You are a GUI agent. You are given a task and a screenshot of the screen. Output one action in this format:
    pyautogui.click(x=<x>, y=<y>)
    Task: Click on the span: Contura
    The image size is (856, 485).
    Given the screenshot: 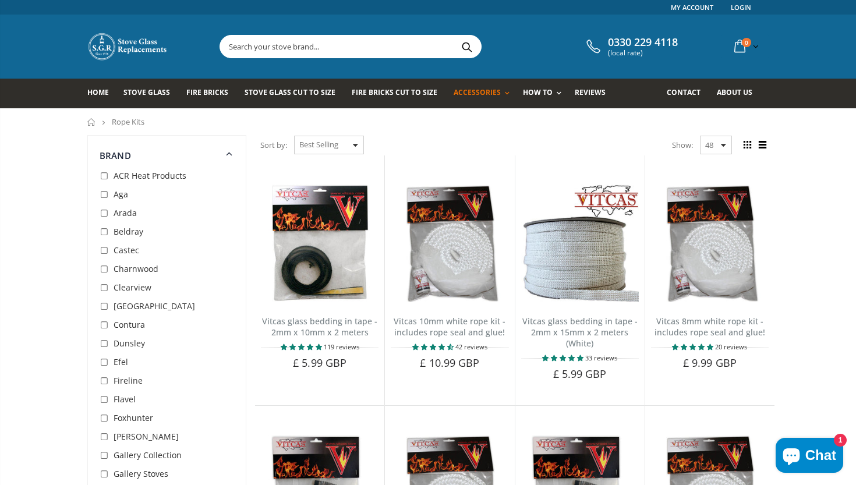 What is the action you would take?
    pyautogui.click(x=129, y=325)
    